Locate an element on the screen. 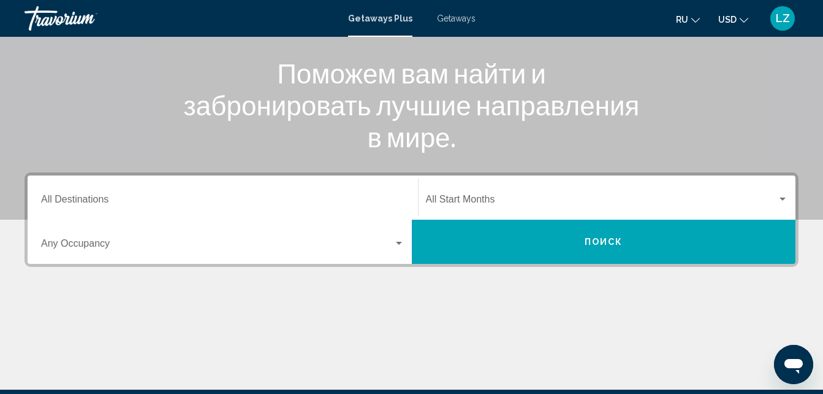 The height and width of the screenshot is (394, 823). span: USD is located at coordinates (728, 20).